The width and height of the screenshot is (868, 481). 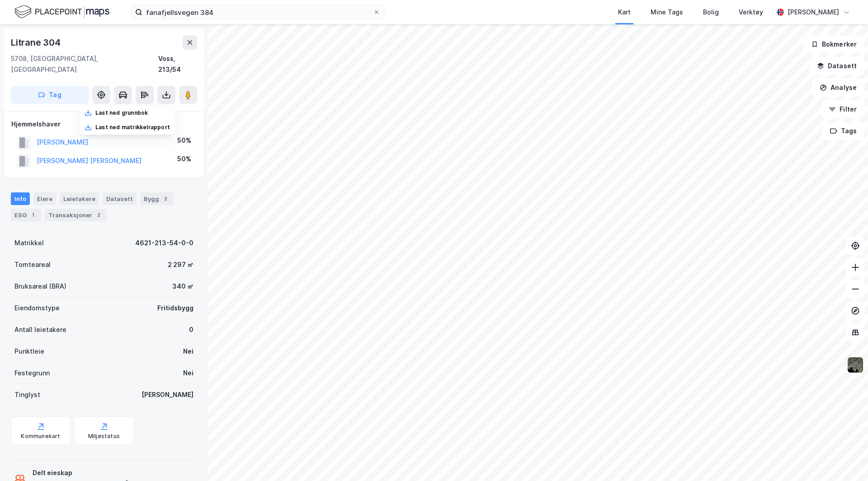 I want to click on div: Last ned matrikkelrapport, so click(x=132, y=127).